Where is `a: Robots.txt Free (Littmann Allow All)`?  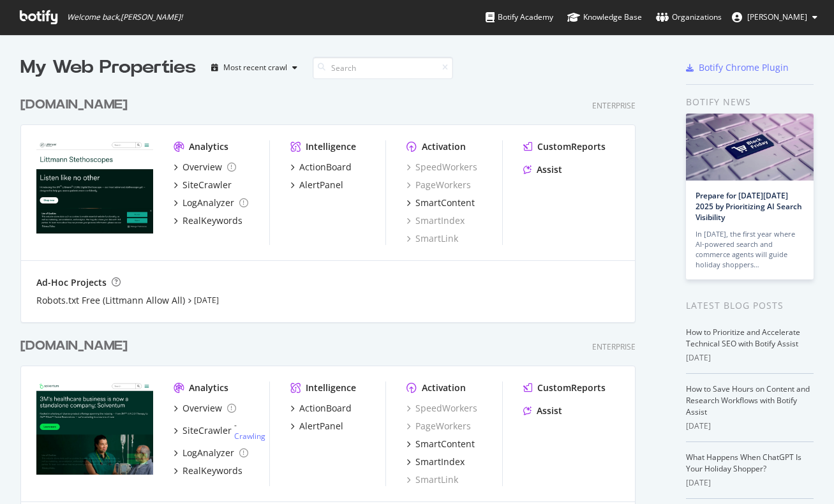
a: Robots.txt Free (Littmann Allow All) is located at coordinates (110, 300).